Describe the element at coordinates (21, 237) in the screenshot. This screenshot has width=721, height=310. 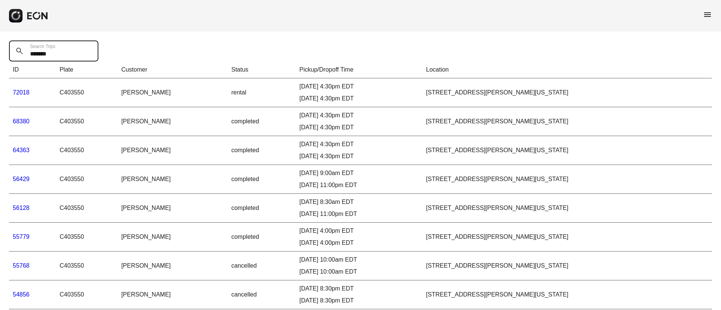
I see `a: 55779` at that location.